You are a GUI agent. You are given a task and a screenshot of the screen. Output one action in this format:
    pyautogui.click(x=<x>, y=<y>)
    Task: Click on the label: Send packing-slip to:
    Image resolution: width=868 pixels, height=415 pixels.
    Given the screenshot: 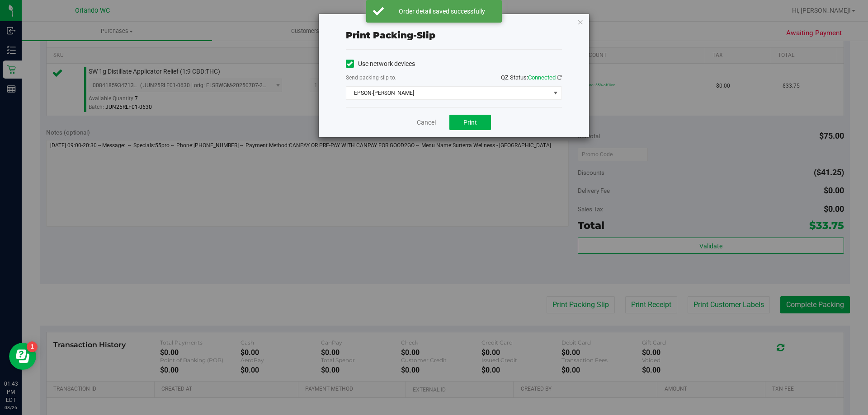 What is the action you would take?
    pyautogui.click(x=371, y=78)
    